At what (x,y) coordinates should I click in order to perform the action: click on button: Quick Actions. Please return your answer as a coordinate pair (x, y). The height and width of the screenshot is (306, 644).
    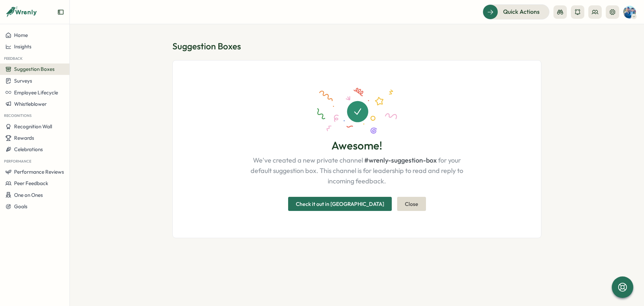
    Looking at the image, I should click on (516, 12).